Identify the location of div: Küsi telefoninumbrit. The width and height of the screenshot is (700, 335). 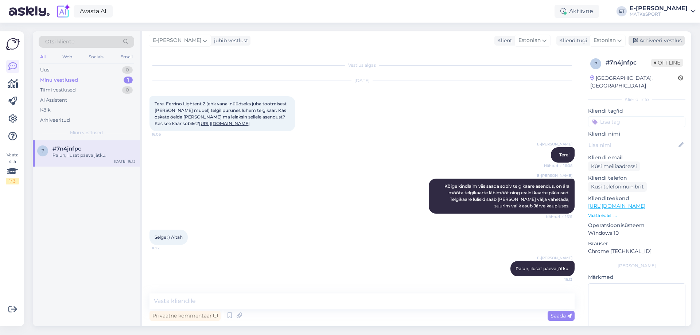
(617, 187).